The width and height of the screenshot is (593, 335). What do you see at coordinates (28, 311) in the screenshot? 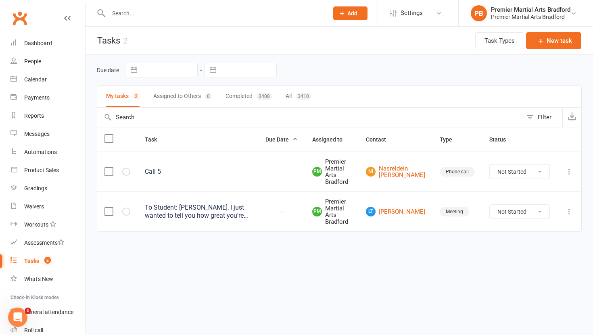
I see `span: 1` at bounding box center [28, 311].